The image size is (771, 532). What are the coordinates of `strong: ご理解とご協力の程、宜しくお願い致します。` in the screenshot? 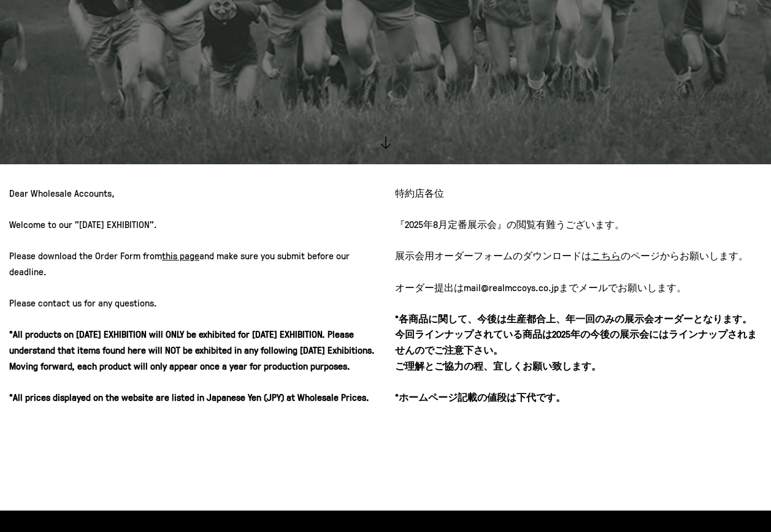 It's located at (498, 366).